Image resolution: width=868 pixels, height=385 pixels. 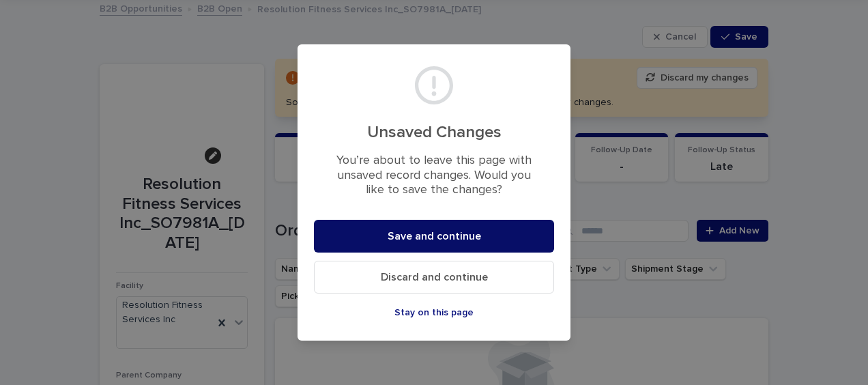 I want to click on h2: Unsaved Changes, so click(x=434, y=133).